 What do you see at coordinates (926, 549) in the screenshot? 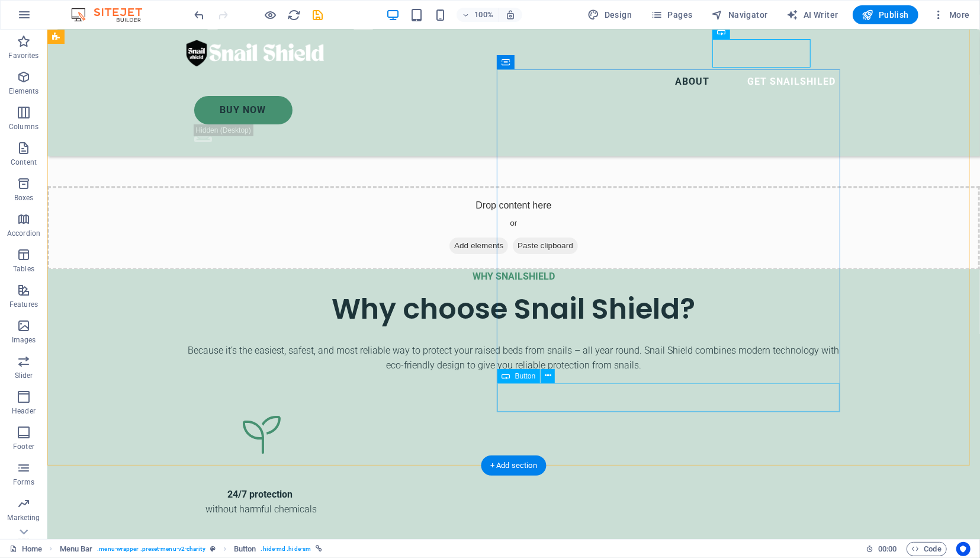
I see `button: Code` at bounding box center [926, 549].